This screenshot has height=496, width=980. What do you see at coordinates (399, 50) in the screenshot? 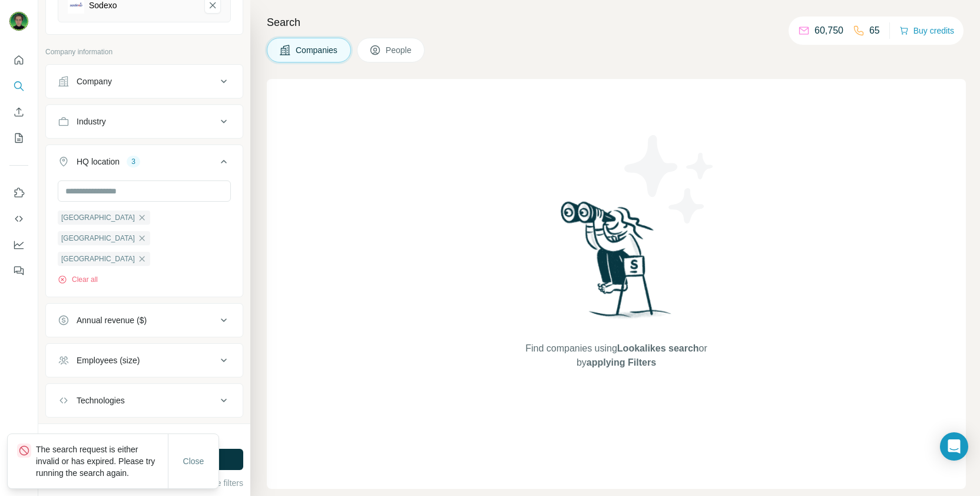
I see `span: People` at bounding box center [399, 50].